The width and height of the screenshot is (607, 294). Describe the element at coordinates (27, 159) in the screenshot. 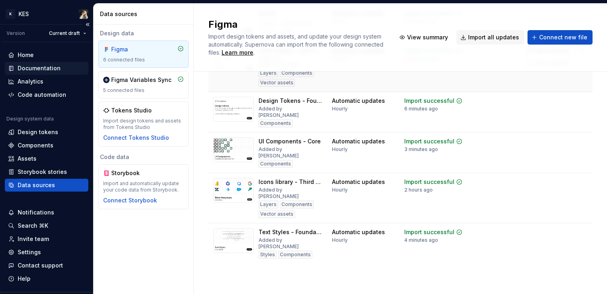

I see `div: Assets` at that location.